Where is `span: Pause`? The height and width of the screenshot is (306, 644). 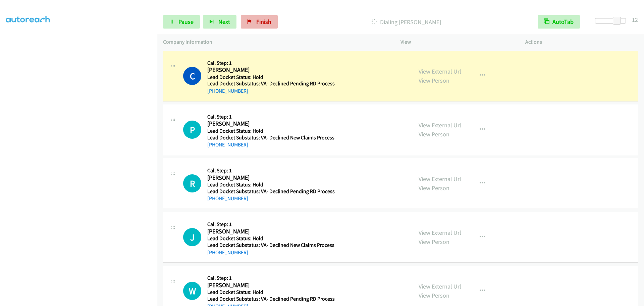 span: Pause is located at coordinates (186, 22).